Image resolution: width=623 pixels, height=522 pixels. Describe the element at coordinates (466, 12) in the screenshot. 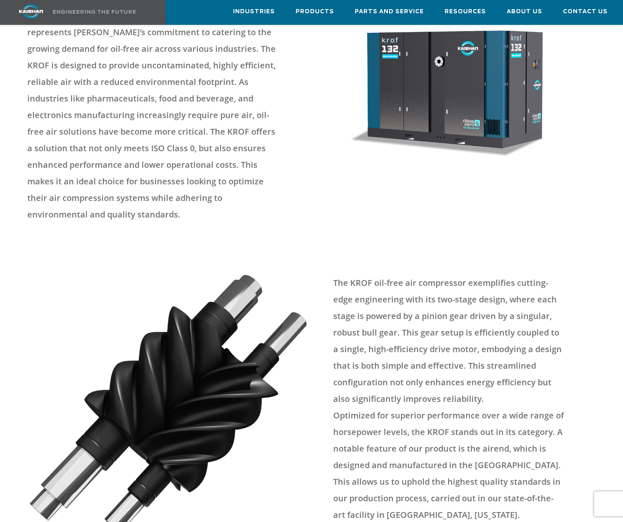

I see `a: Resources` at that location.